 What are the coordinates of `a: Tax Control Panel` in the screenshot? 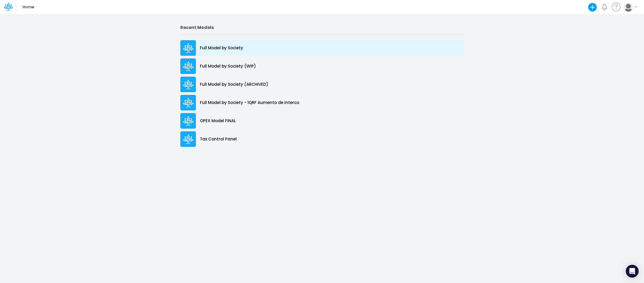 It's located at (322, 139).